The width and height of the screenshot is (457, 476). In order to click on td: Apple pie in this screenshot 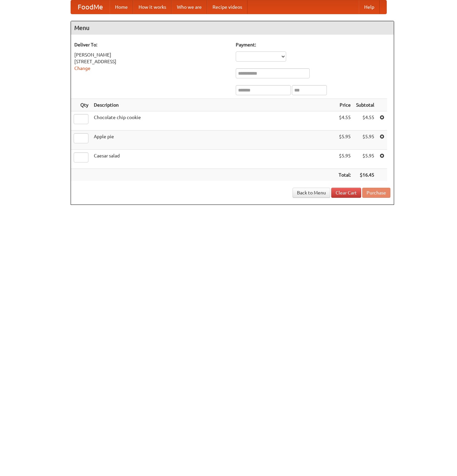, I will do `click(214, 140)`.